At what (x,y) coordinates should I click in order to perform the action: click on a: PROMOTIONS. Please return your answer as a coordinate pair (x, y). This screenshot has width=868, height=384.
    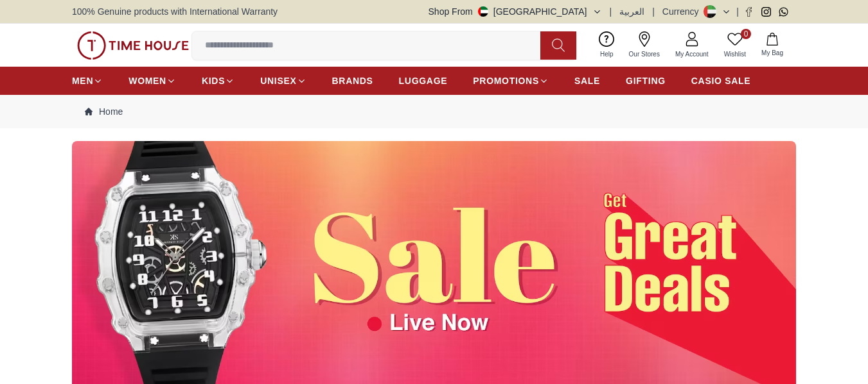
    Looking at the image, I should click on (511, 81).